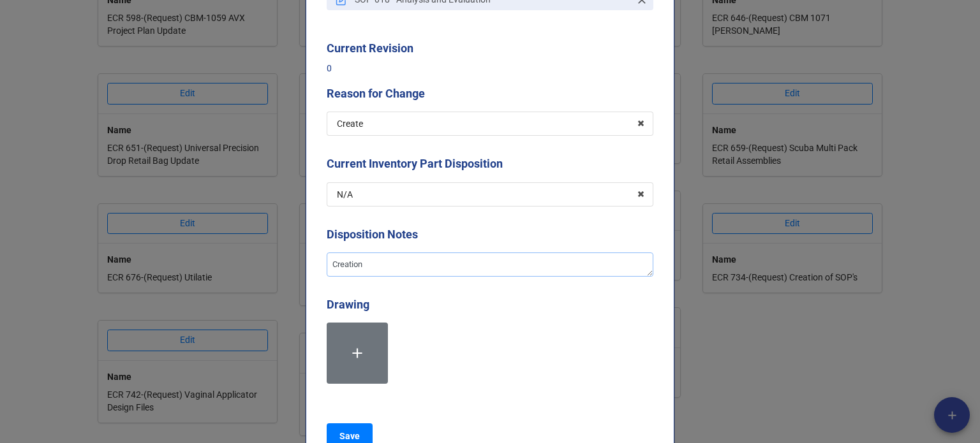  What do you see at coordinates (350, 436) in the screenshot?
I see `b: Save` at bounding box center [350, 436].